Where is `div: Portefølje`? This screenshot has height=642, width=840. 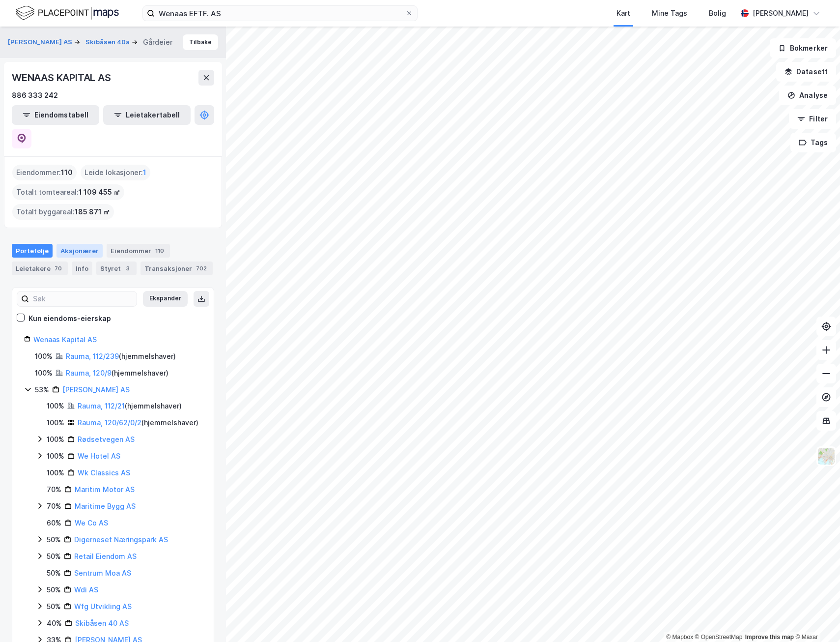
div: Portefølje is located at coordinates (32, 251).